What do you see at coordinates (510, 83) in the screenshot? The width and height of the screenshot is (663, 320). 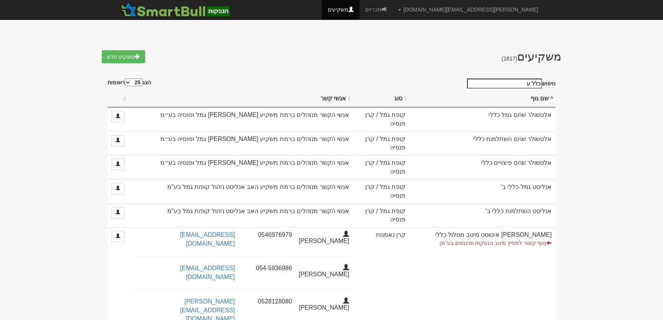 I see `label: חיפוש` at bounding box center [510, 83].